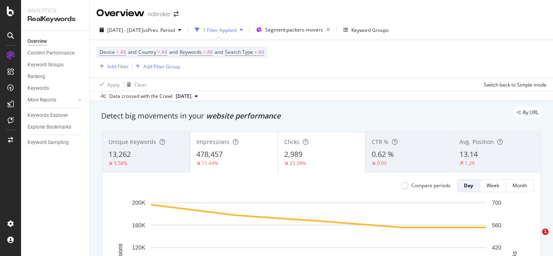 This screenshot has width=553, height=256. What do you see at coordinates (119, 154) in the screenshot?
I see `span: 13,262` at bounding box center [119, 154].